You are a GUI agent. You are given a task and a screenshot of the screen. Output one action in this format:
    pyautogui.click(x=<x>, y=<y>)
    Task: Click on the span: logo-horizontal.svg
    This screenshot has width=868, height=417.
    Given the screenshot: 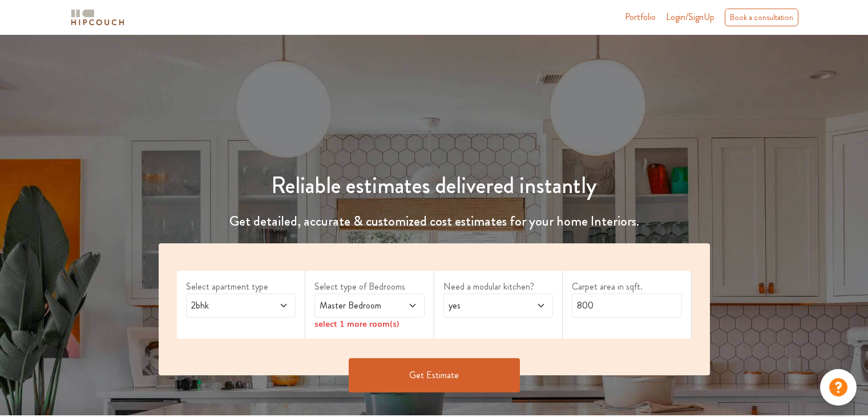 What is the action you would take?
    pyautogui.click(x=98, y=17)
    